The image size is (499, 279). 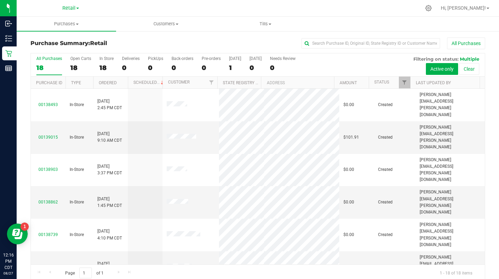 What do you see at coordinates (298, 83) in the screenshot?
I see `th: Address` at bounding box center [298, 83].